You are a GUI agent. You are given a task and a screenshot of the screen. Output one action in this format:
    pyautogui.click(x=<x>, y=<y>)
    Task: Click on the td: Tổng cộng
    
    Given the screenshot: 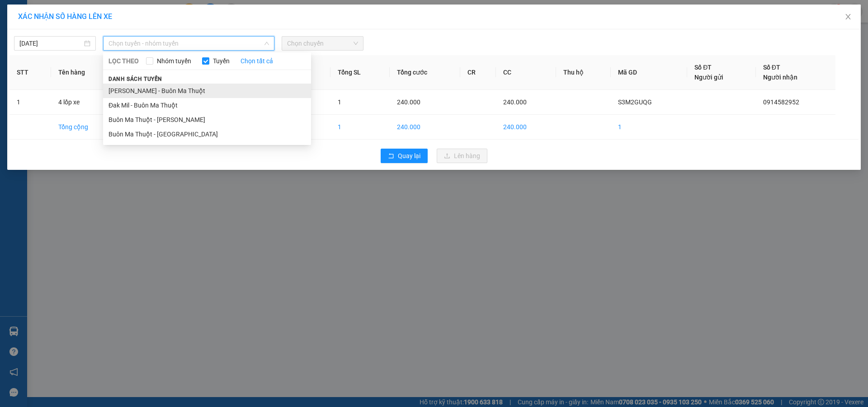 What is the action you would take?
    pyautogui.click(x=86, y=127)
    